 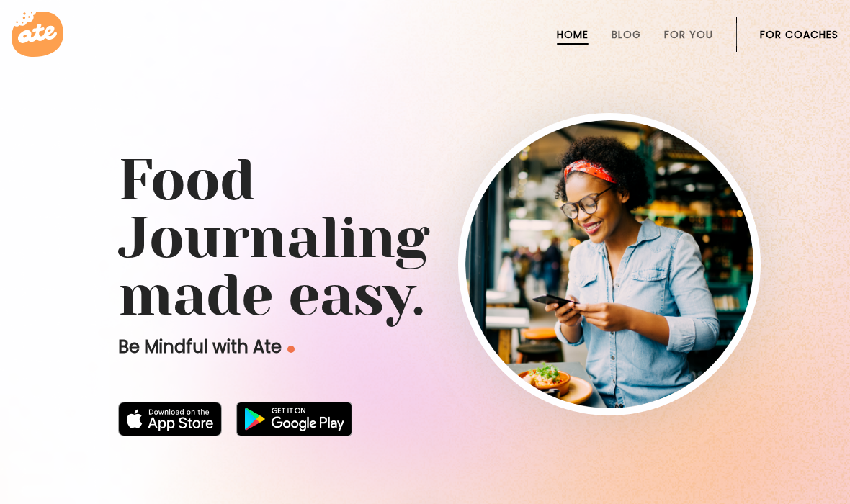 I want to click on h1: Food Journaling made easy., so click(x=425, y=237).